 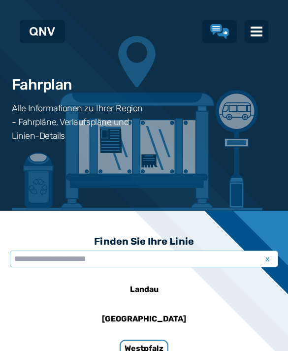 What do you see at coordinates (42, 32) in the screenshot?
I see `img: QNV Logo` at bounding box center [42, 32].